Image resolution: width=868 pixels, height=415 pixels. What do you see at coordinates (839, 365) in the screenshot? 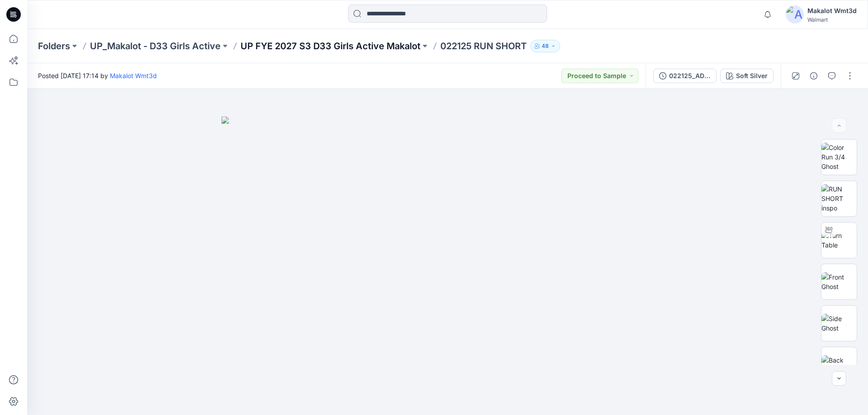
I see `img: Back Ghost` at bounding box center [839, 365].